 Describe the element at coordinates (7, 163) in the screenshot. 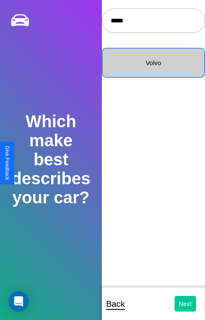

I see `div: Give Feedback` at that location.